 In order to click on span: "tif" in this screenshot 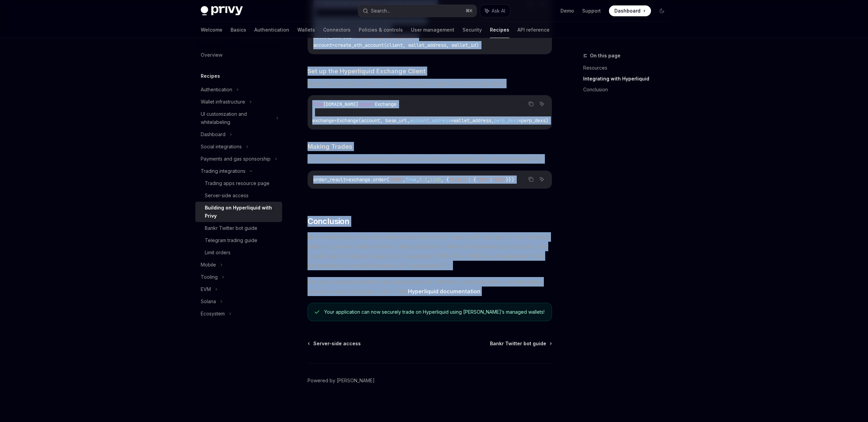, I will do `click(482, 179)`.